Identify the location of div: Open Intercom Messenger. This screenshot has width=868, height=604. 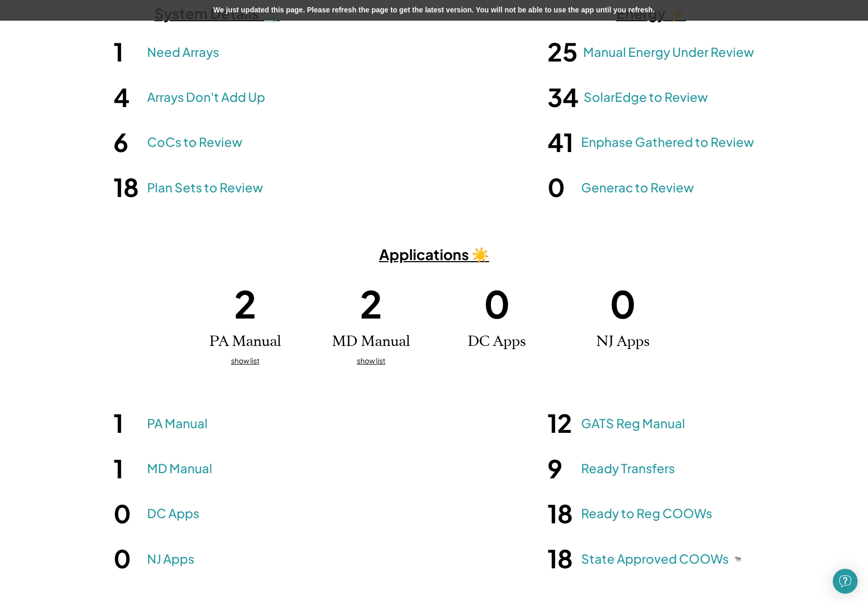
(845, 582).